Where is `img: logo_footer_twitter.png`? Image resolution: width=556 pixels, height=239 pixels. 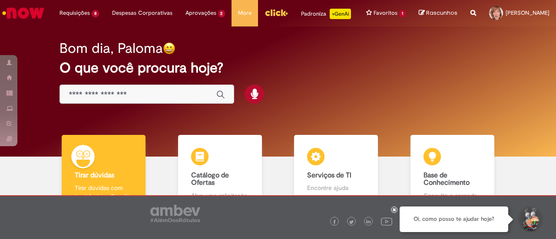 img: logo_footer_twitter.png is located at coordinates (351, 222).